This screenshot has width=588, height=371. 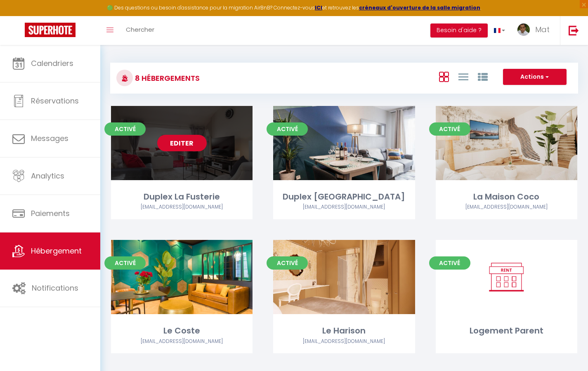 What do you see at coordinates (55, 288) in the screenshot?
I see `span: Notifications` at bounding box center [55, 288].